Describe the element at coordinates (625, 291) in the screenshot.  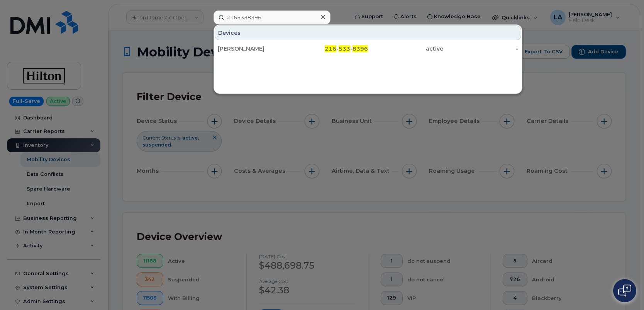
I see `img: Open chat` at that location.